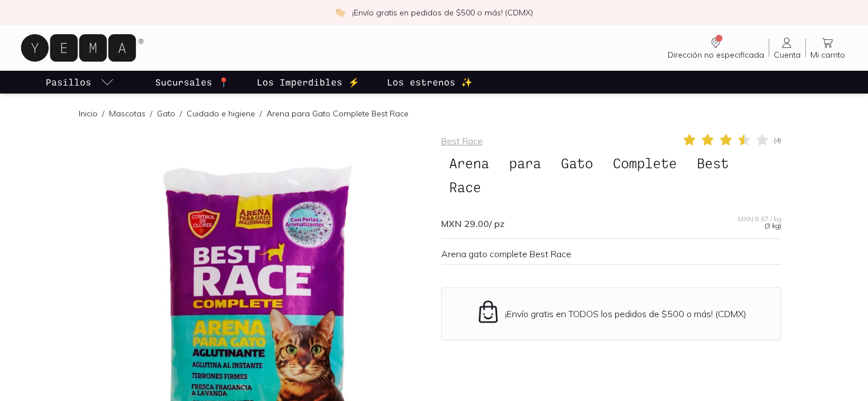  Describe the element at coordinates (166, 113) in the screenshot. I see `a: Gato` at that location.